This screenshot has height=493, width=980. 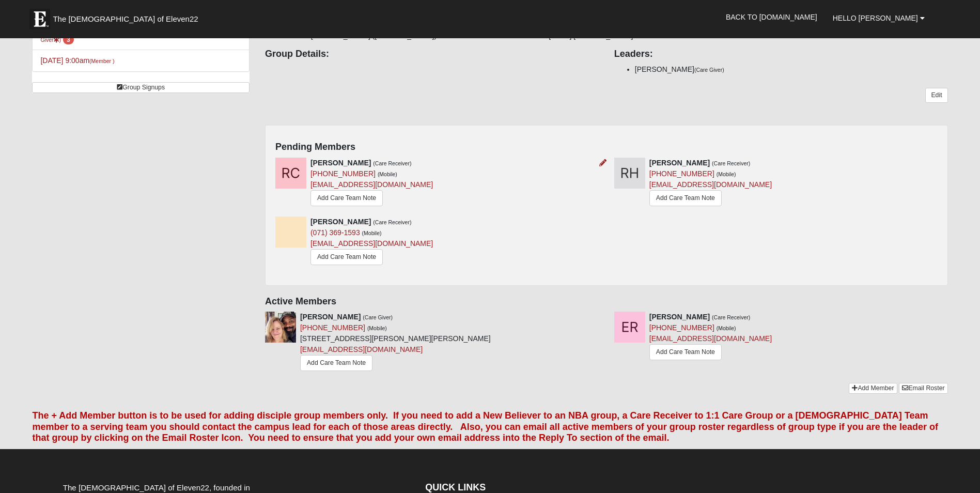 What do you see at coordinates (40, 19) in the screenshot?
I see `img: Eleven22 logo` at bounding box center [40, 19].